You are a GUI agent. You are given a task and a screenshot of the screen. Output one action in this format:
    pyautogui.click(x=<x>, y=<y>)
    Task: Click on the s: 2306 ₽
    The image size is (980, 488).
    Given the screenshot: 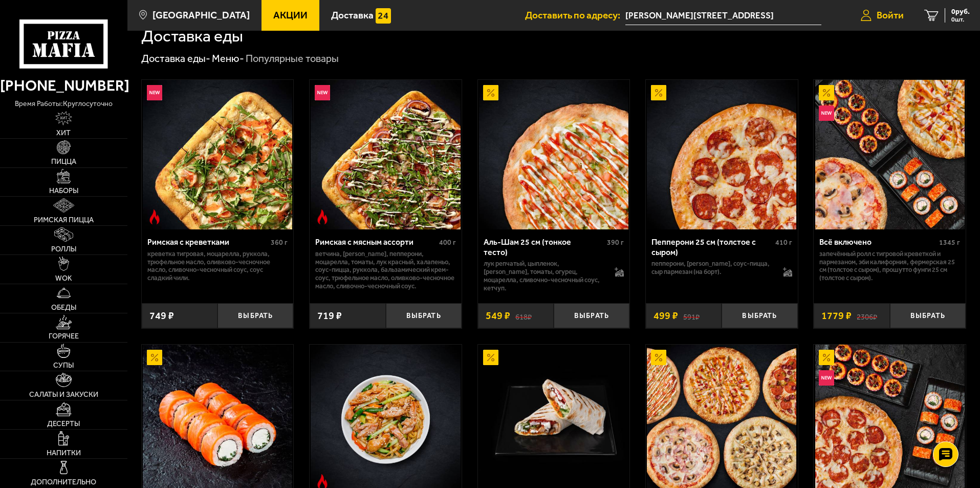 What is the action you would take?
    pyautogui.click(x=867, y=316)
    